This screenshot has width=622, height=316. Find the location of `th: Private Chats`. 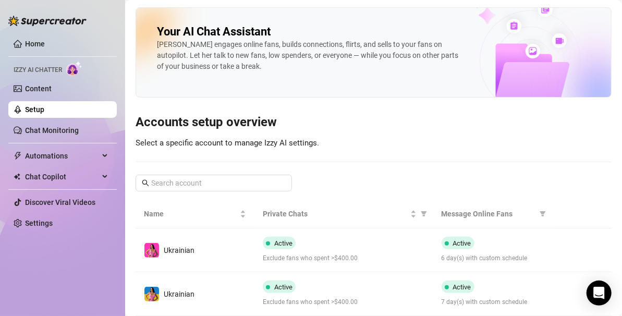

th: Private Chats is located at coordinates (343, 214).